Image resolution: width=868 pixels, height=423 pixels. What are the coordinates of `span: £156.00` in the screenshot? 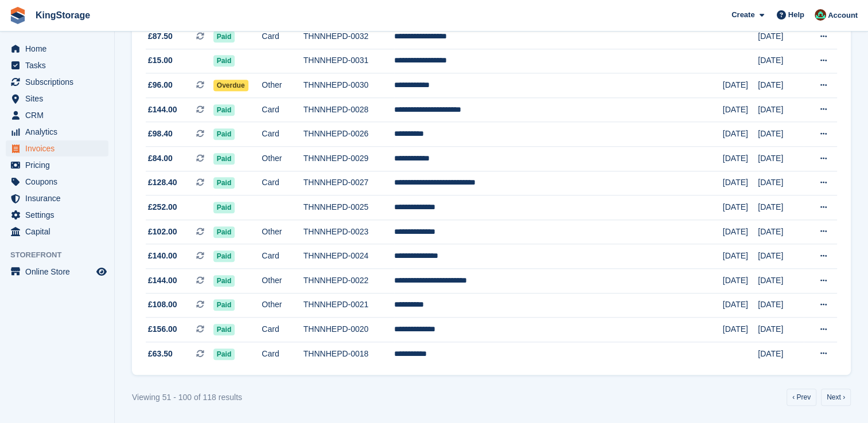 It's located at (162, 329).